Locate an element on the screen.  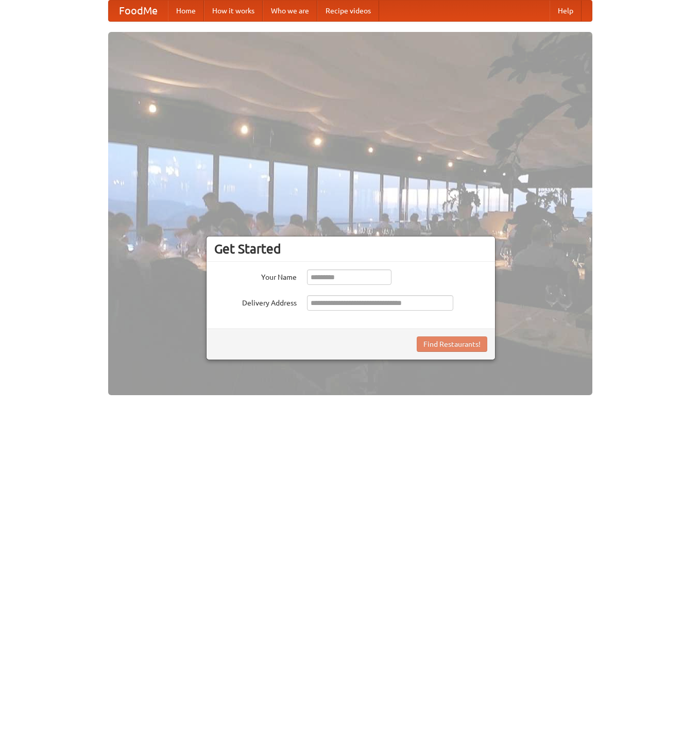
a: Help is located at coordinates (566, 11).